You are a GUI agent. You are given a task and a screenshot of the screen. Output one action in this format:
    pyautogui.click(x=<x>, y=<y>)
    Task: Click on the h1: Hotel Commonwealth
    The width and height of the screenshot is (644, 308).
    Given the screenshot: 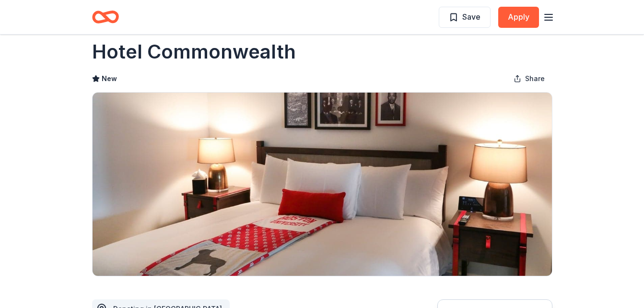 What is the action you would take?
    pyautogui.click(x=194, y=52)
    